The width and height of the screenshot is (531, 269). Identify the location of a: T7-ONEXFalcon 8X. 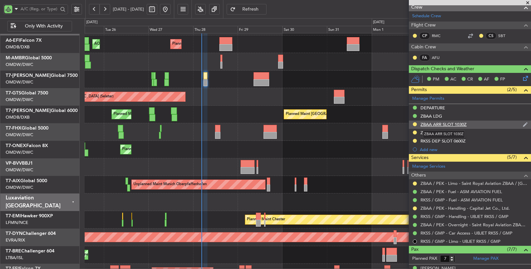
(27, 146).